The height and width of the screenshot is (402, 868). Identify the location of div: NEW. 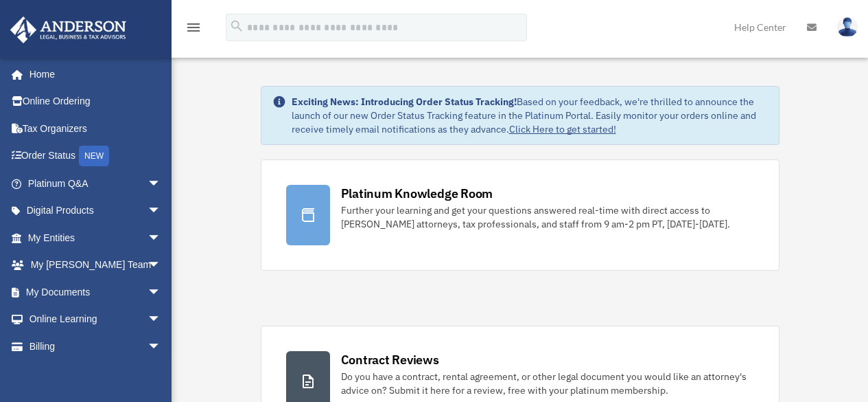
(94, 156).